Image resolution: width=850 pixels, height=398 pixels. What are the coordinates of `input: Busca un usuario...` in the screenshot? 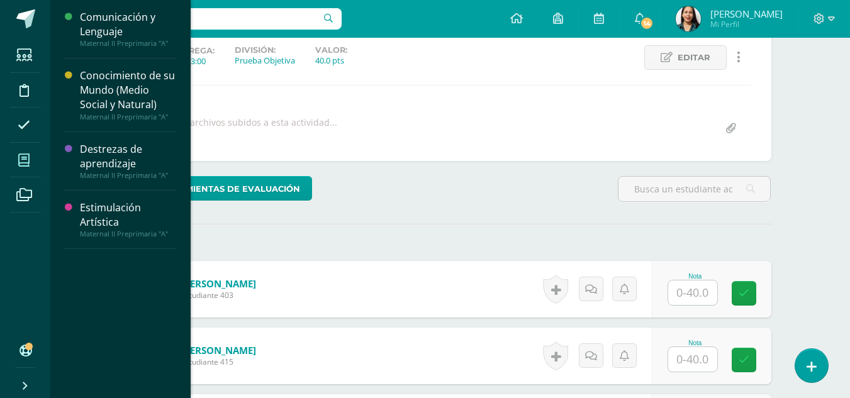 It's located at (200, 19).